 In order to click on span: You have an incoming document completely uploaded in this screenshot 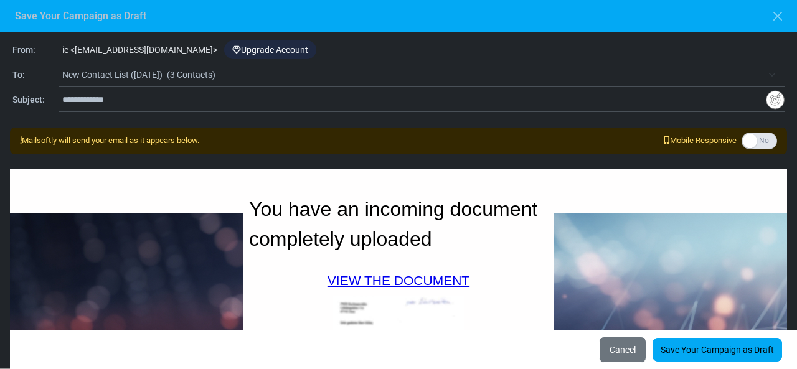, I will do `click(393, 224)`.